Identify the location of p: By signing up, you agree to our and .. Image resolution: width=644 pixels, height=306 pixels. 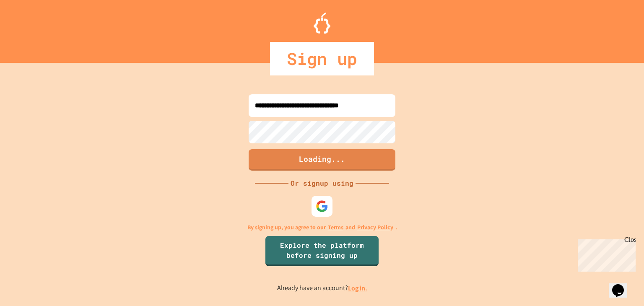
(322, 227).